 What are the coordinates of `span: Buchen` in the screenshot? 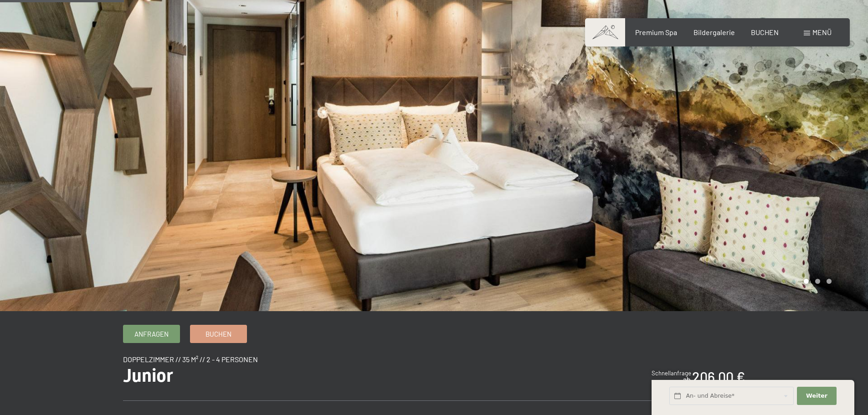 It's located at (218, 334).